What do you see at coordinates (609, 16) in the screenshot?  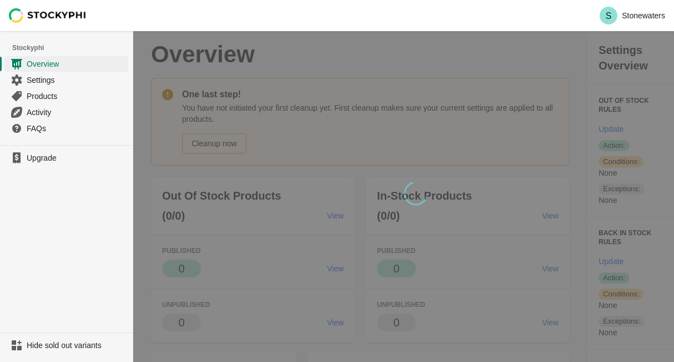 I see `span: Avatar with initials S` at bounding box center [609, 16].